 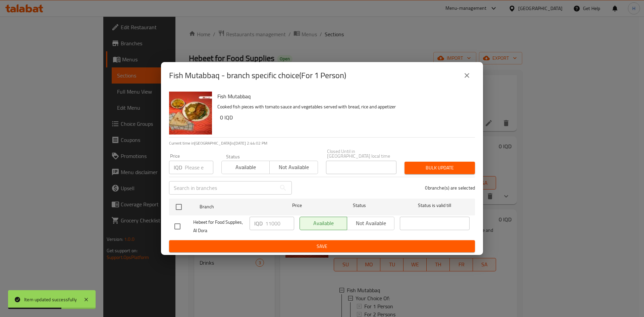 What do you see at coordinates (439, 168) in the screenshot?
I see `span: Bulk update` at bounding box center [439, 168].